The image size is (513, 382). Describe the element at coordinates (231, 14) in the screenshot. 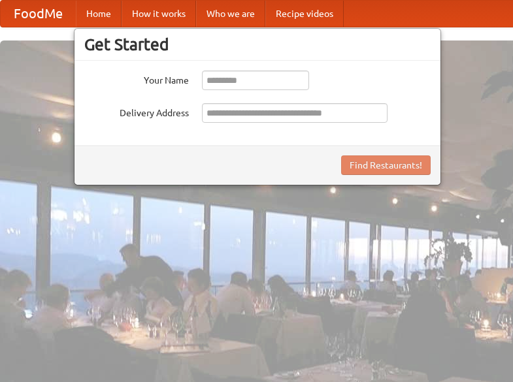

I see `a: Who we are` at that location.